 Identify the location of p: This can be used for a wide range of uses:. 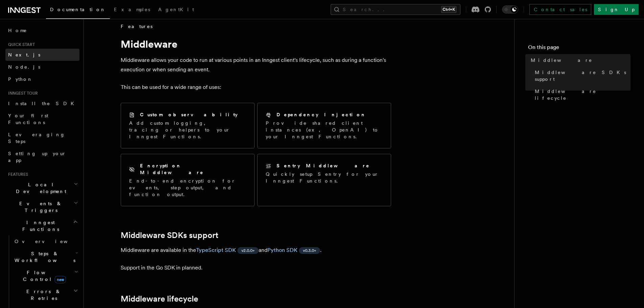
(256, 87).